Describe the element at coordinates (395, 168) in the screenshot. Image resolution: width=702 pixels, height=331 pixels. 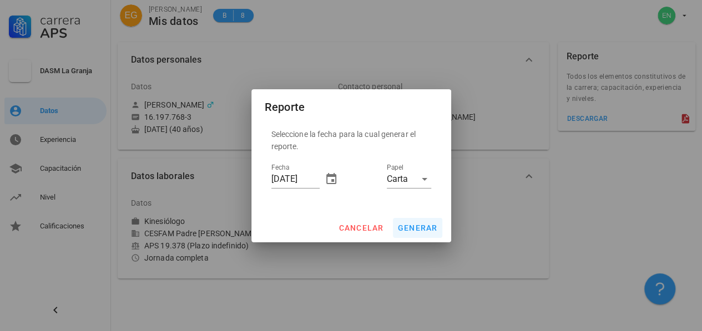
I see `label: Papel` at that location.